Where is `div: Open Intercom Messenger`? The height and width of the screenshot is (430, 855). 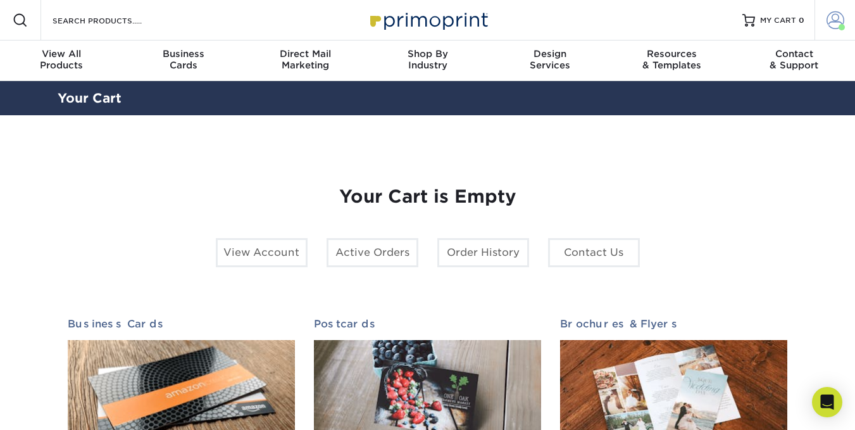 div: Open Intercom Messenger is located at coordinates (827, 402).